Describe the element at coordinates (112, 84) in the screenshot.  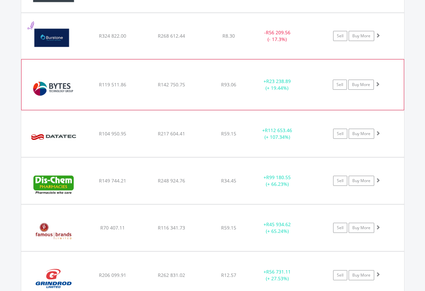
I see `span: R119 511.86` at that location.